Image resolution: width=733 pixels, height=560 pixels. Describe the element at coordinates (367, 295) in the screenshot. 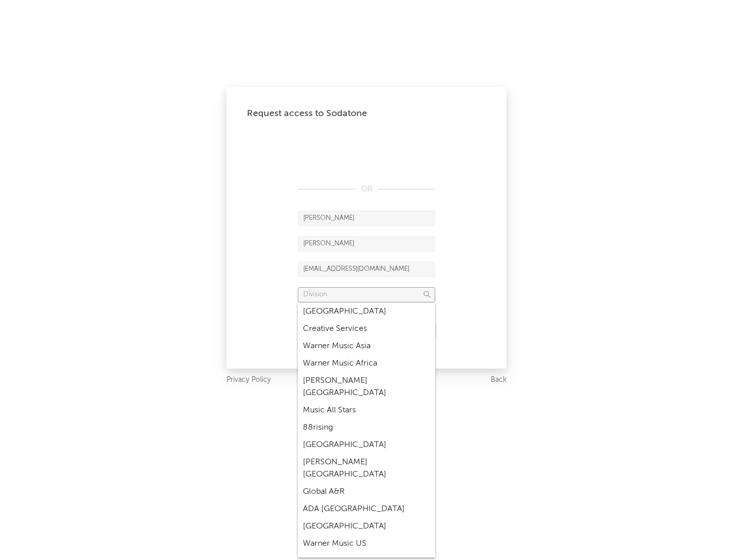

I see `input: Division` at that location.